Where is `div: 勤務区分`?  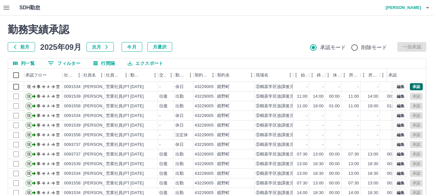
div: 勤務区分 is located at coordinates (180, 75).